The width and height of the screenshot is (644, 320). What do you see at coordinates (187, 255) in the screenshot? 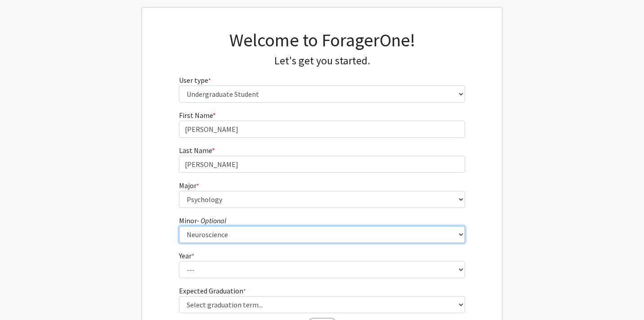
I see `label: Year` at bounding box center [187, 255].